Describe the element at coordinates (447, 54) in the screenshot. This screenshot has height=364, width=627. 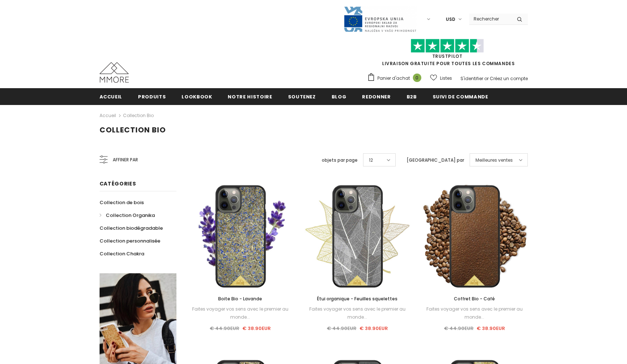
I see `span: LIVRAISON GRATUITE POUR TOUTES LES COMMANDES` at that location.